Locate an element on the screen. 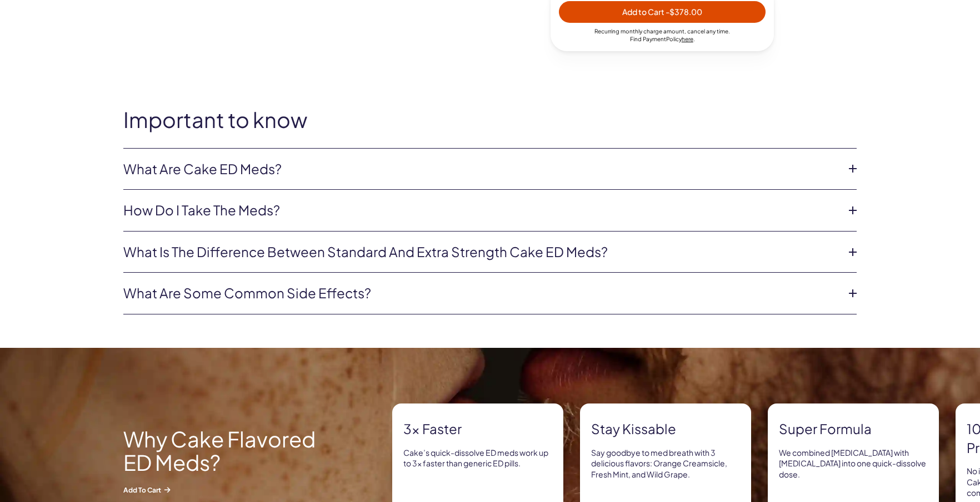  h2: Why Cake Flavored ED Meds? is located at coordinates (224, 451).